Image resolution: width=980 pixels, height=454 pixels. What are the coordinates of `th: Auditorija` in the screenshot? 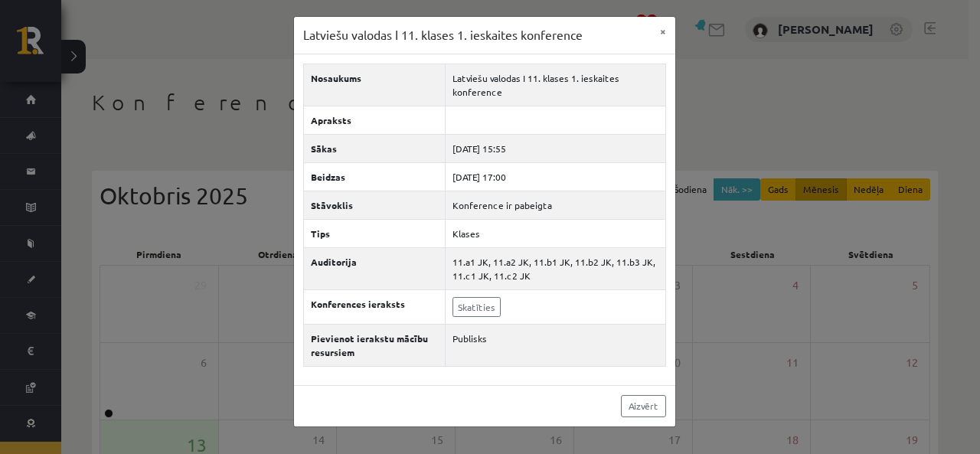 It's located at (373, 268).